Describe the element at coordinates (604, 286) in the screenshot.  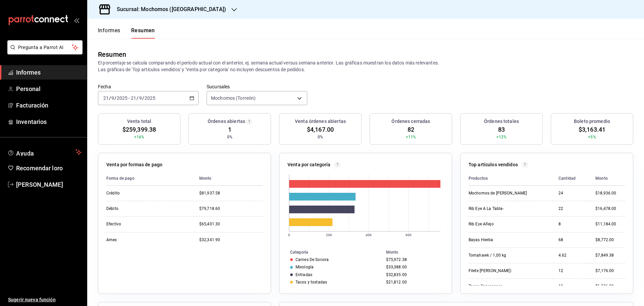
I see `font: $6,536.00` at that location.